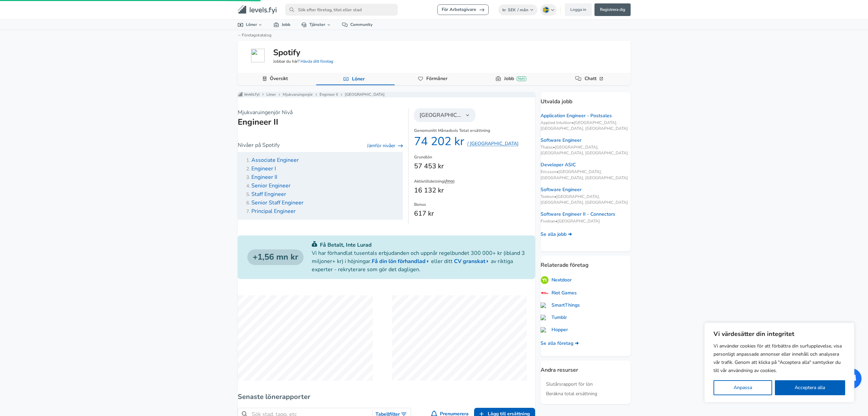  Describe the element at coordinates (555, 330) in the screenshot. I see `a: Hopper` at that location.